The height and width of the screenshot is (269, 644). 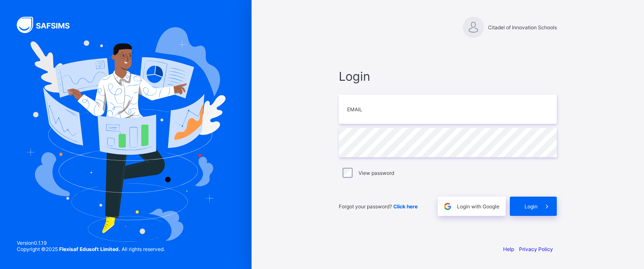 What do you see at coordinates (406, 207) in the screenshot?
I see `span: Click here` at bounding box center [406, 207].